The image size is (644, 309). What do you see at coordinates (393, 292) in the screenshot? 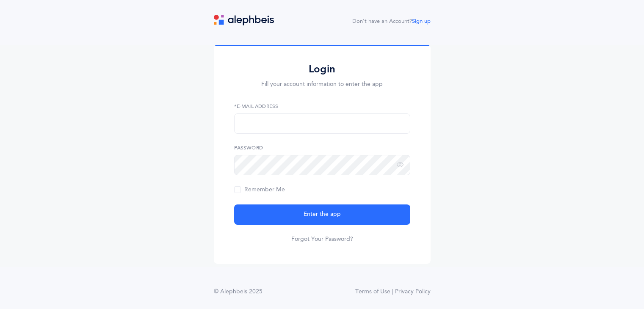
I see `a: Terms of Use | Privacy Policy` at bounding box center [393, 292].